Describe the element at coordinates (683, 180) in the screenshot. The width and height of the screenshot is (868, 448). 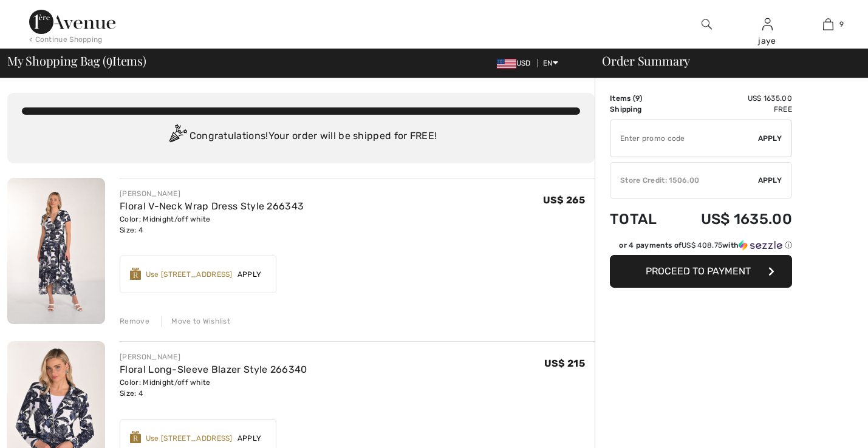
I see `div: Store Credit: 1506.00` at that location.